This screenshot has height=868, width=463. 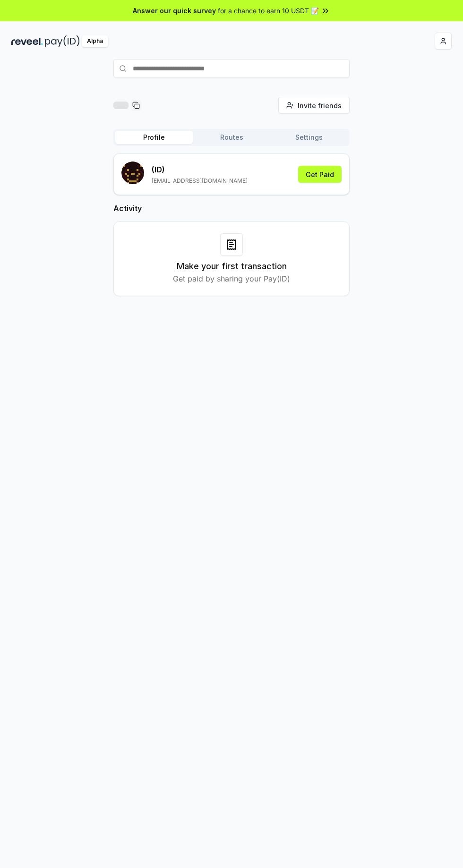 I want to click on button: Settings, so click(x=309, y=137).